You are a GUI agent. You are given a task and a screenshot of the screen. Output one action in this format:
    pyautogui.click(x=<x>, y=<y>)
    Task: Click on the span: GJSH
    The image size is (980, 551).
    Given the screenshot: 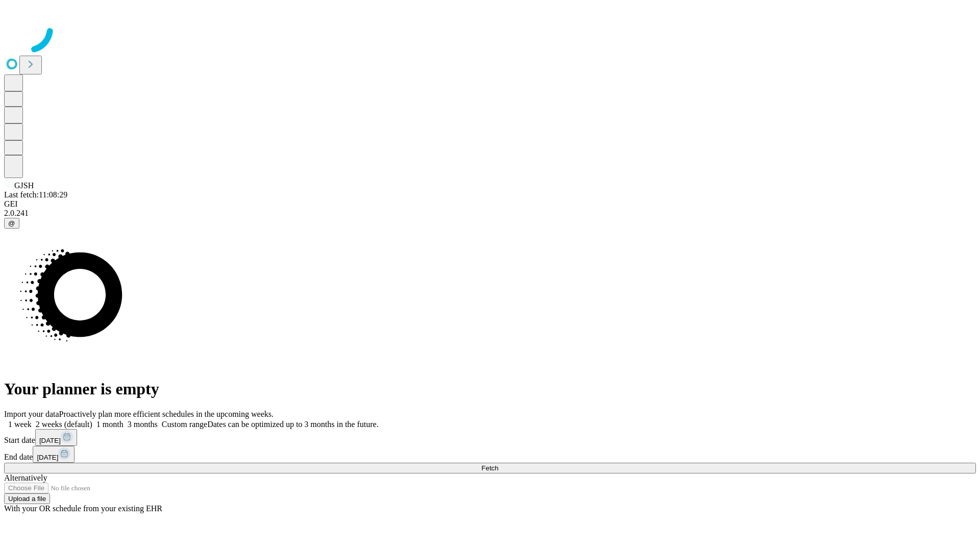 What is the action you would take?
    pyautogui.click(x=24, y=185)
    